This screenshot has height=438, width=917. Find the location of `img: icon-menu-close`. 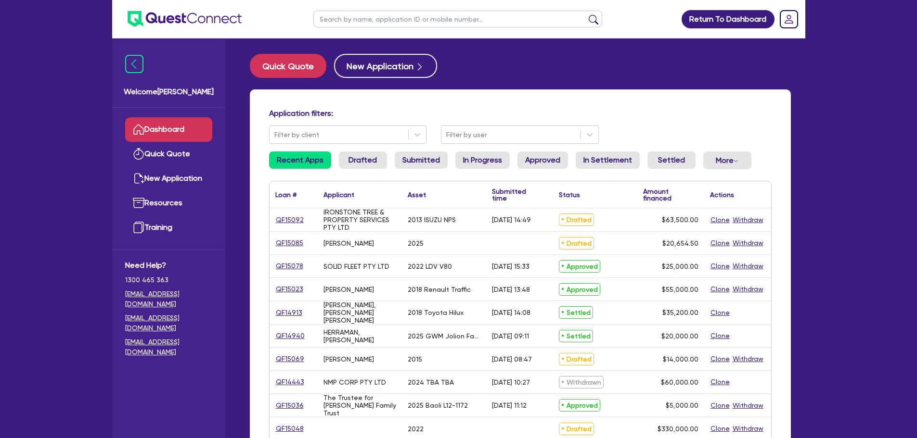

img: icon-menu-close is located at coordinates (134, 64).